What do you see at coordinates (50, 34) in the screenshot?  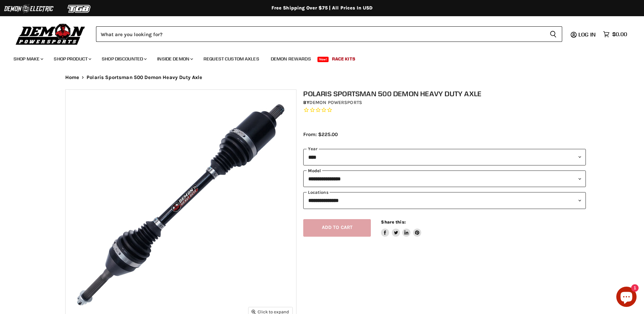 I see `img: Demon Powersports` at bounding box center [50, 34].